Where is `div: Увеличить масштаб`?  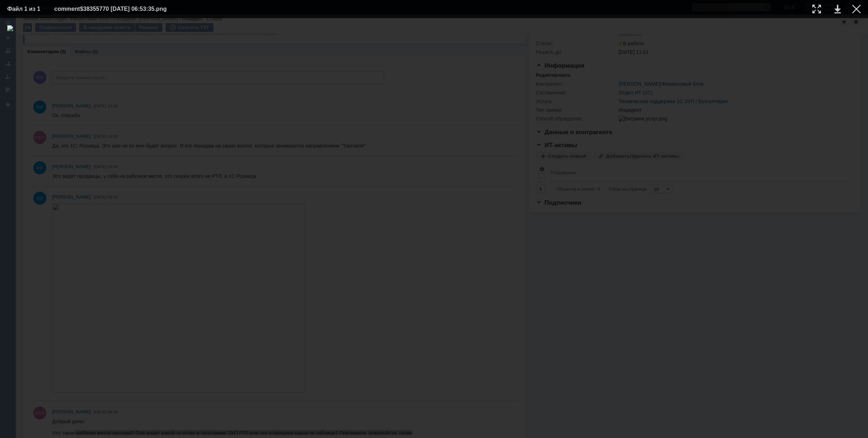
div: Увеличить масштаб is located at coordinates (817, 9).